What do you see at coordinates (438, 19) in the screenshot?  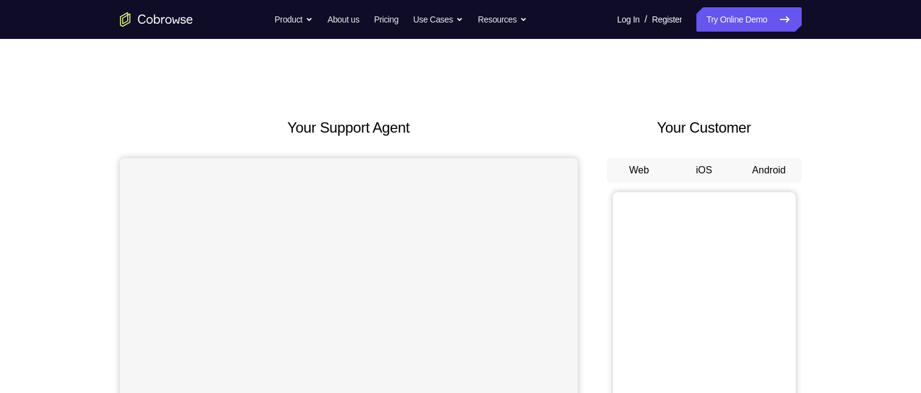 I see `button: Use Cases` at bounding box center [438, 19].